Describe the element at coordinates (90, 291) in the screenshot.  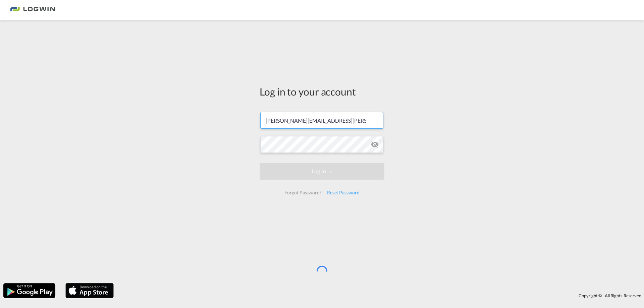
I see `img: apple.png` at that location.